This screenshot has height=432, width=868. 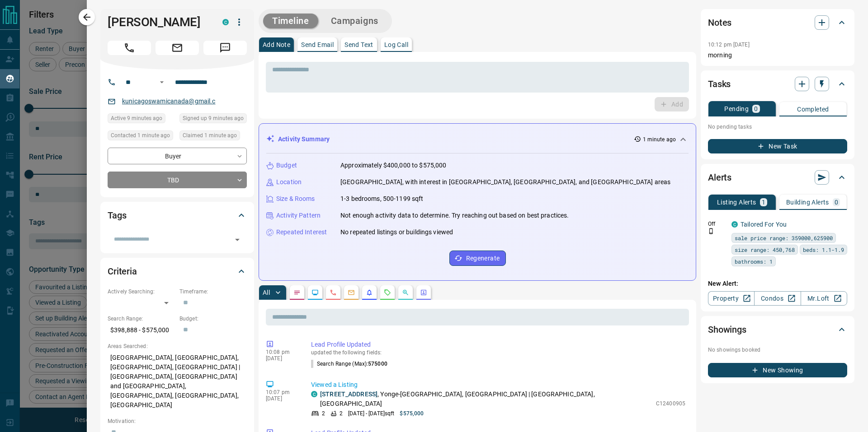 What do you see at coordinates (778, 146) in the screenshot?
I see `button: New Task` at bounding box center [778, 146].